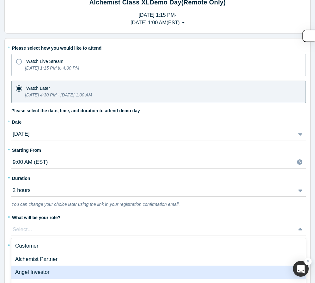  I want to click on div: Alchemist Partner, so click(159, 259).